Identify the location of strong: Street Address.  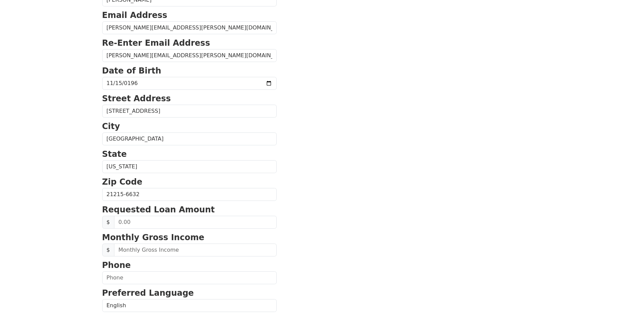
(137, 99).